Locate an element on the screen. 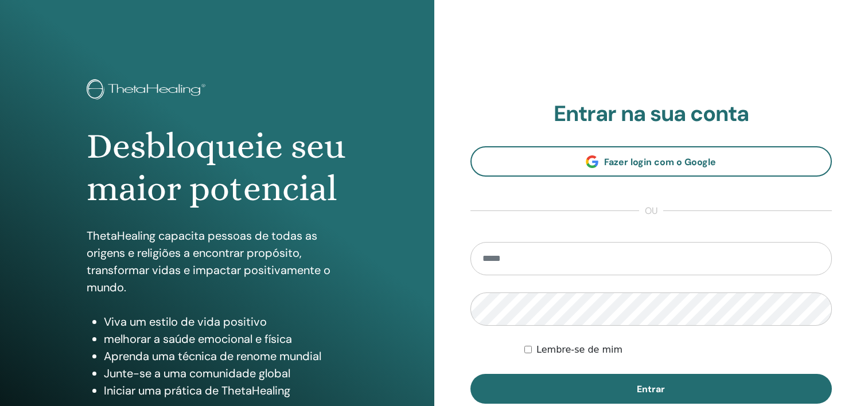 The width and height of the screenshot is (868, 406). li: Aprenda uma técnica de renome mundial is located at coordinates (225, 356).